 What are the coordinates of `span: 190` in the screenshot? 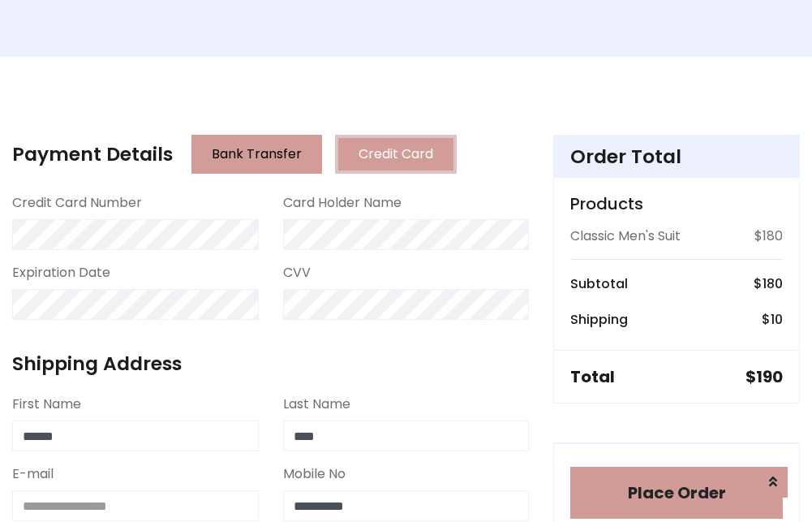 It's located at (769, 377).